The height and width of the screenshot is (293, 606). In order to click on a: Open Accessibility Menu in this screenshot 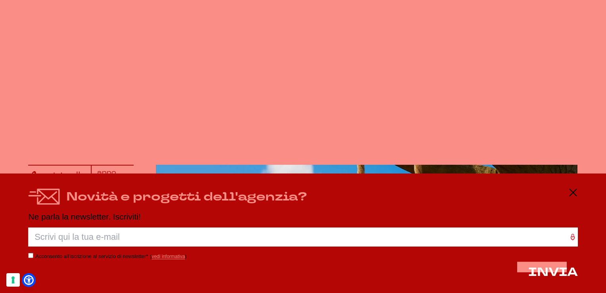, I will do `click(29, 280)`.